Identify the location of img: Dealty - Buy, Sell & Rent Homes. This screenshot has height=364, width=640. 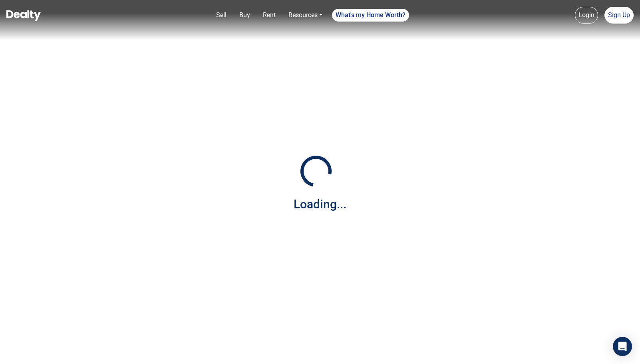
(23, 16).